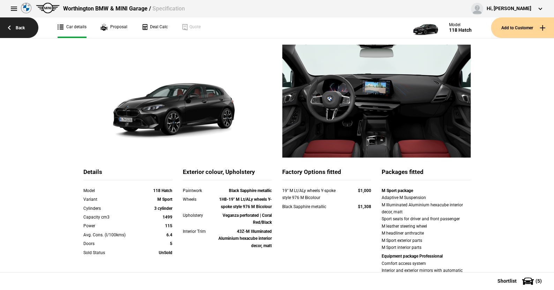 This screenshot has width=554, height=290. I want to click on div: Upholstery, so click(200, 215).